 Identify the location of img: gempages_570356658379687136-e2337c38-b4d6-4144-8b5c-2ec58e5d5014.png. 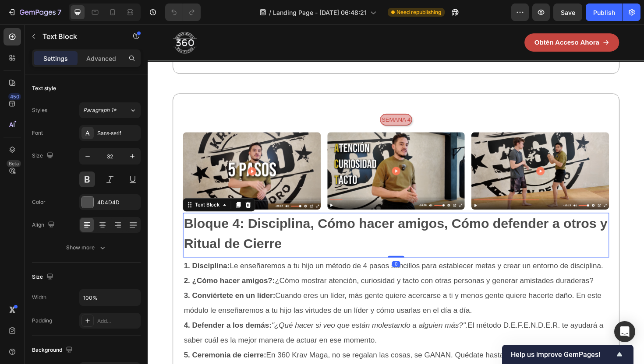
(39, 19).